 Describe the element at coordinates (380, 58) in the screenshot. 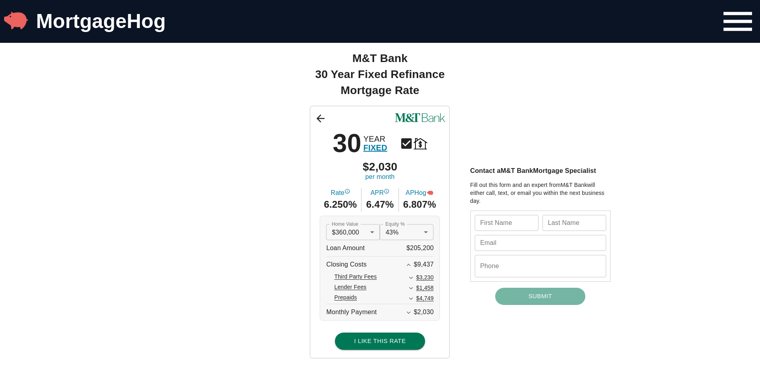

I see `span: M&T Bank` at that location.